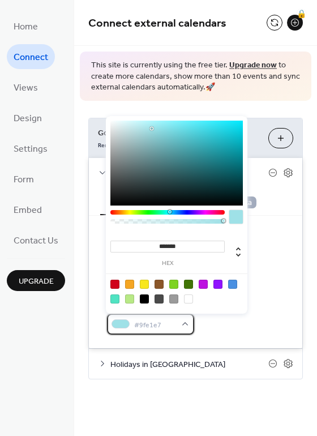  I want to click on span: Design, so click(28, 119).